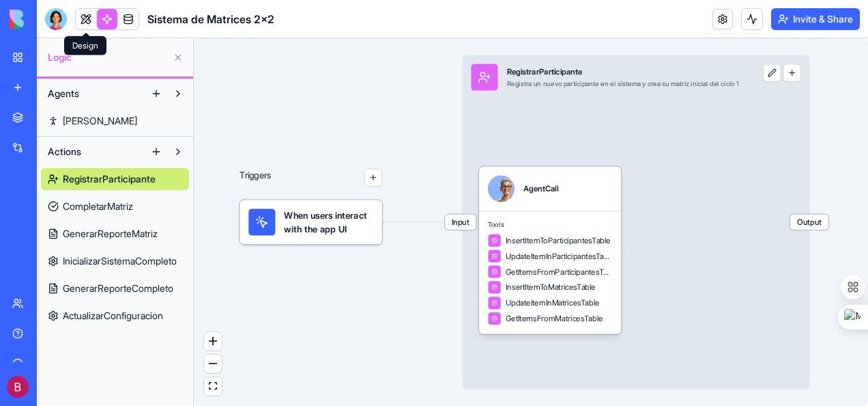 This screenshot has height=406, width=868. What do you see at coordinates (213, 363) in the screenshot?
I see `button: zoom out` at bounding box center [213, 363].